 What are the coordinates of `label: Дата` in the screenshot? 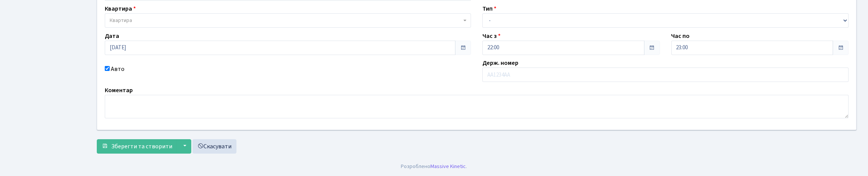 It's located at (112, 36).